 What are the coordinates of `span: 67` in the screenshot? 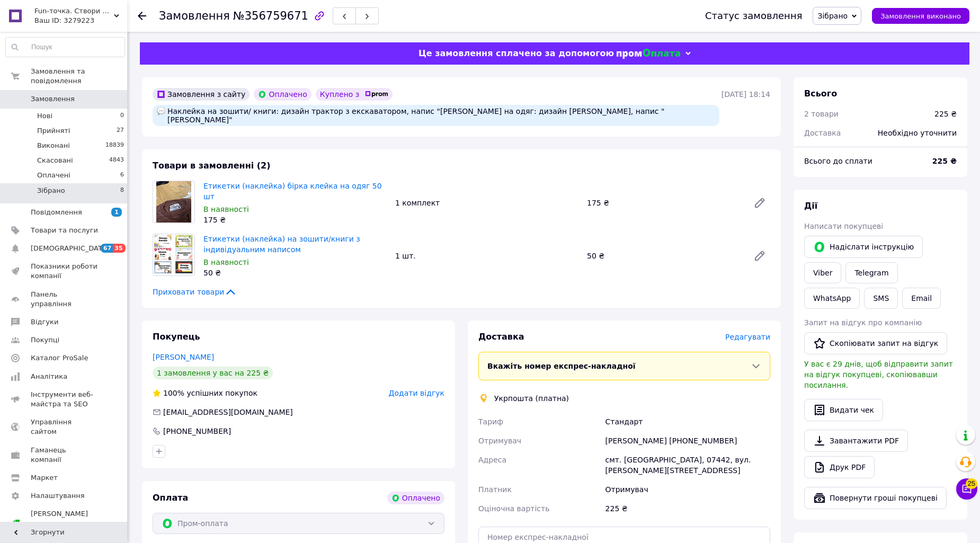 It's located at (107, 248).